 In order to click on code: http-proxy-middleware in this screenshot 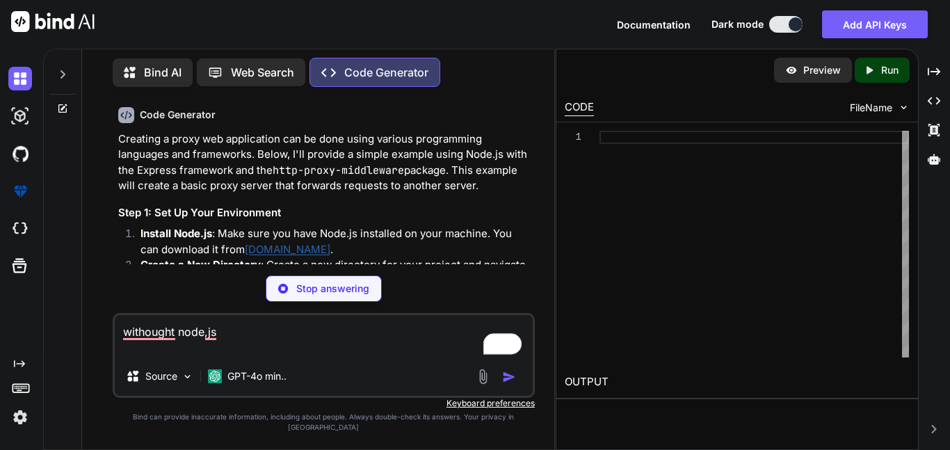, I will do `click(338, 170)`.